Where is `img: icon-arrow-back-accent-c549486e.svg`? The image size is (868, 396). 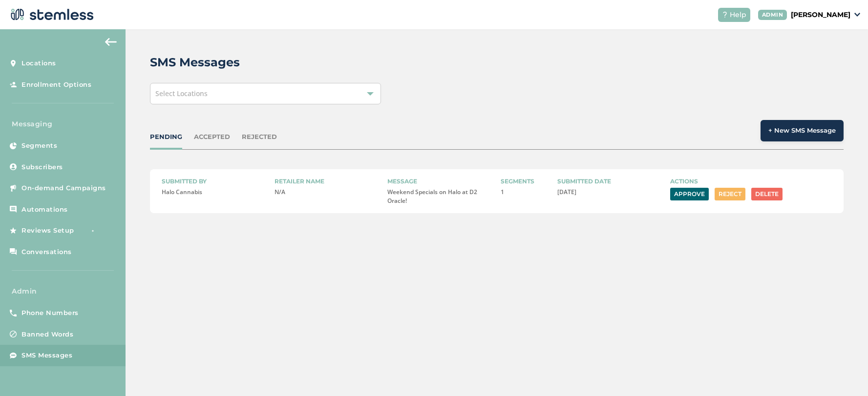
img: icon-arrow-back-accent-c549486e.svg is located at coordinates (111, 42).